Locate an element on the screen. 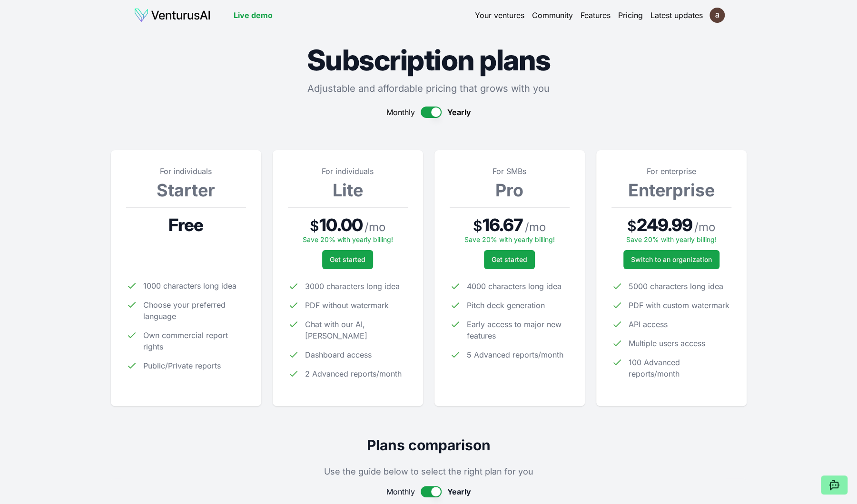 This screenshot has height=504, width=857. a: Latest updates is located at coordinates (677, 15).